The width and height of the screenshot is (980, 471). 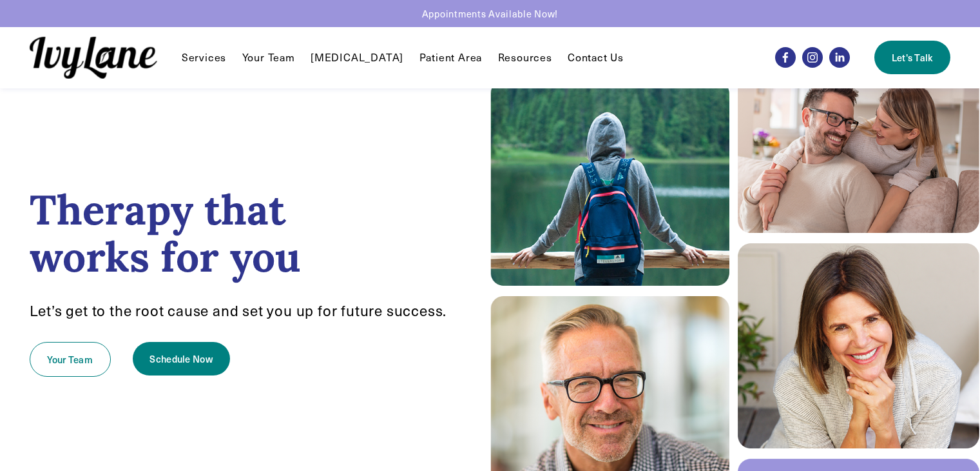 I want to click on span: Services, so click(x=204, y=57).